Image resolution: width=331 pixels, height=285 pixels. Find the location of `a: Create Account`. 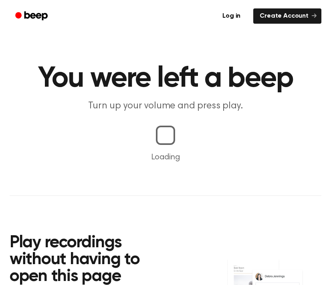

a: Create Account is located at coordinates (288, 16).